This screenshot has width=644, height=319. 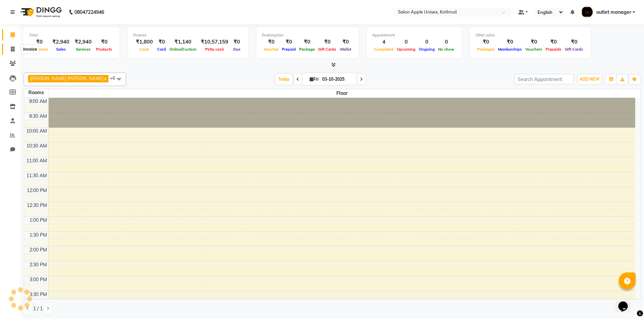 What do you see at coordinates (38, 235) in the screenshot?
I see `div: 1:30 PM` at bounding box center [38, 235].